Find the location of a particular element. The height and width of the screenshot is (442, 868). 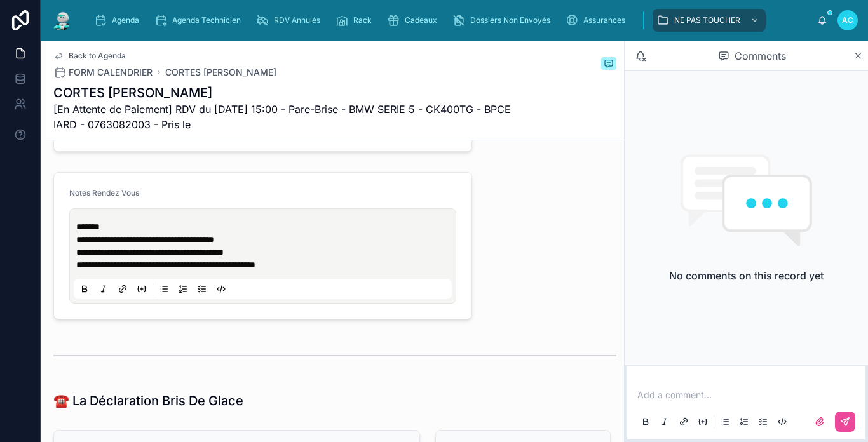

a: Assurances is located at coordinates (598, 20).